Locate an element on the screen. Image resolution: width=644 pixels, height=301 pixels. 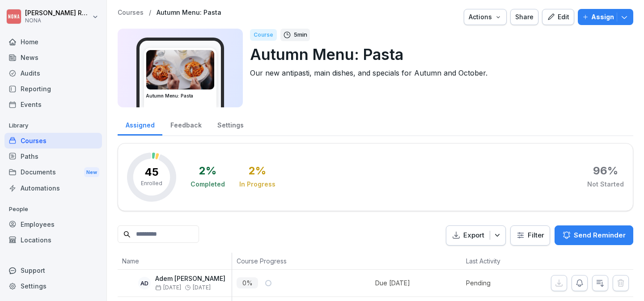
a: Edit is located at coordinates (558, 17).